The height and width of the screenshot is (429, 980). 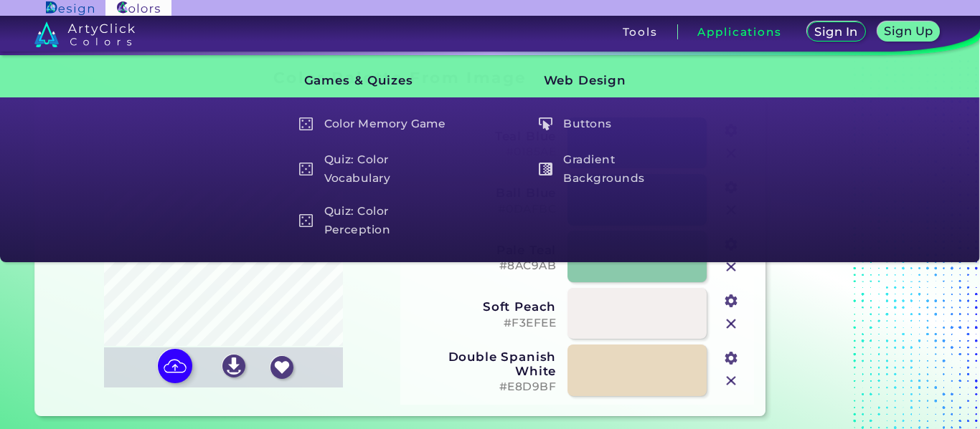 What do you see at coordinates (483, 364) in the screenshot?
I see `h3: Double Spanish White` at bounding box center [483, 364].